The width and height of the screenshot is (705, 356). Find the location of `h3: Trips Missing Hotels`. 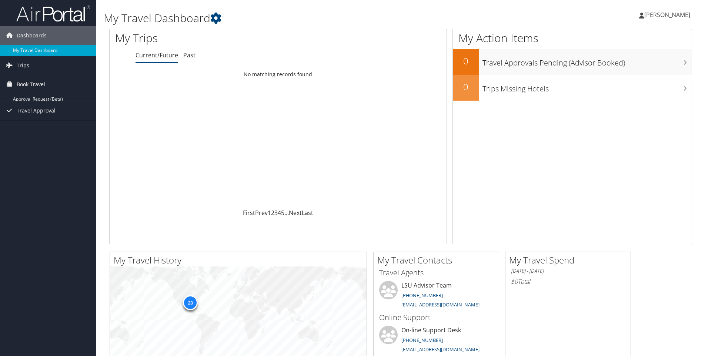

h3: Trips Missing Hotels is located at coordinates (587, 87).